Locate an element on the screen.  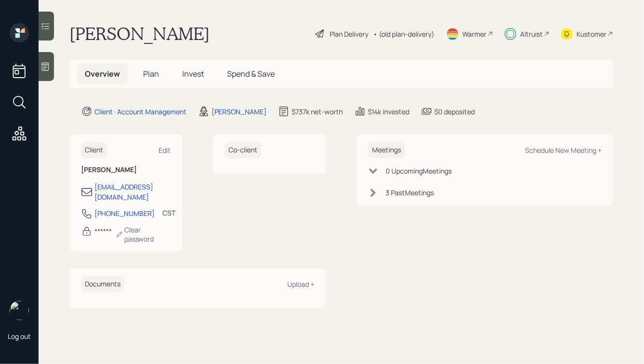
div: Edit is located at coordinates (164, 150).